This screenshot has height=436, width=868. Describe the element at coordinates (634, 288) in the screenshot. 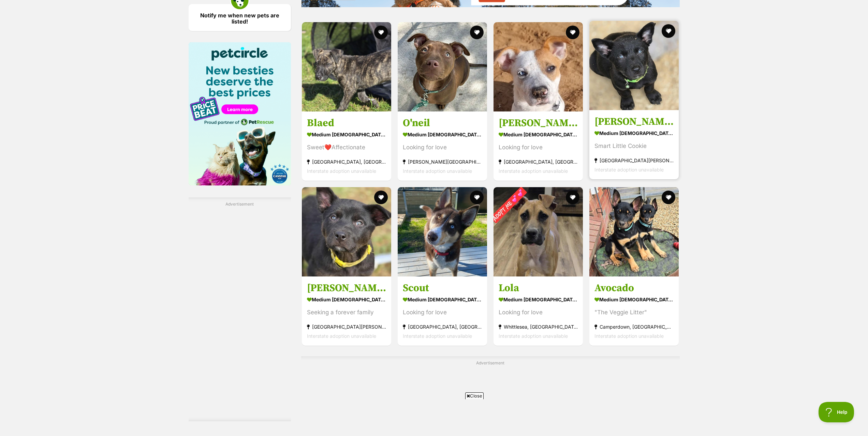

I see `h3: Avocado` at that location.